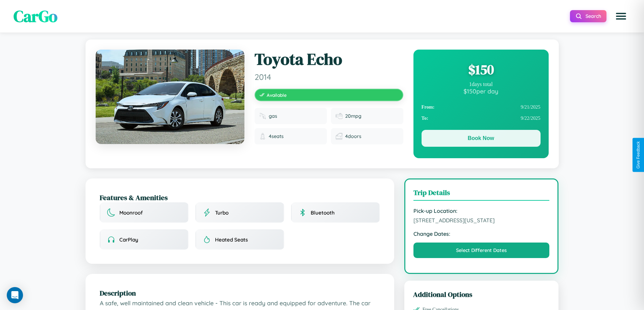  What do you see at coordinates (263, 116) in the screenshot?
I see `img: Fuel type` at bounding box center [263, 116].